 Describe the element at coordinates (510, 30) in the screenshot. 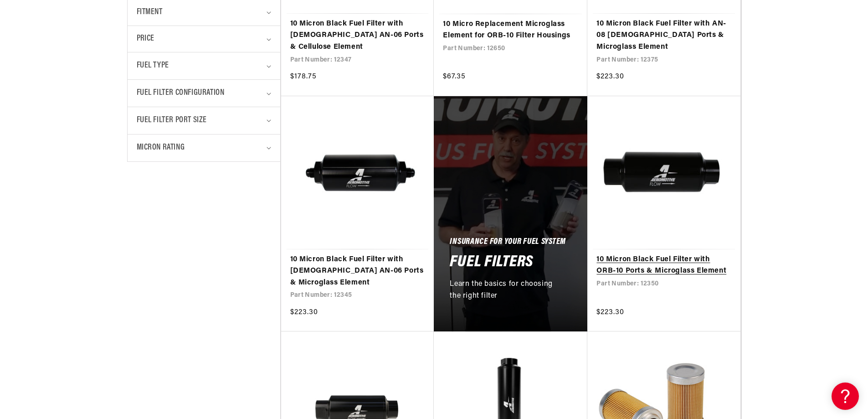

I see `a: 10 Micro Replacement Microglass Element for ORB-10 Filter Housings` at that location.